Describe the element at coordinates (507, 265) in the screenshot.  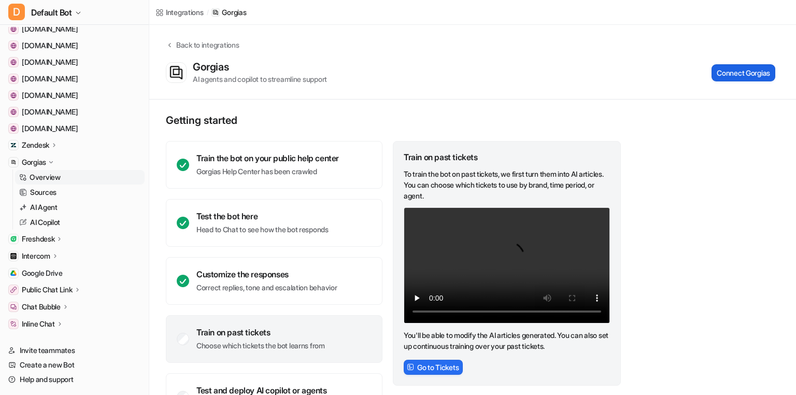
I see `video: Your browser does not support the video tag.` at that location.